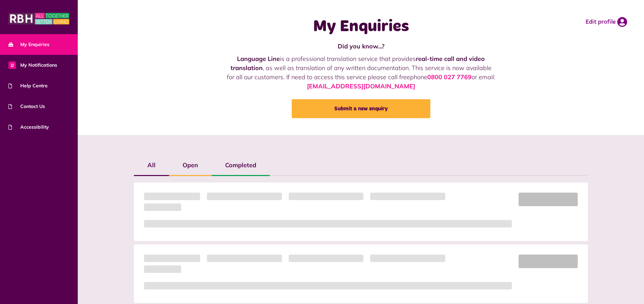 The height and width of the screenshot is (304, 644). What do you see at coordinates (28, 85) in the screenshot?
I see `span: Help Centre` at bounding box center [28, 85].